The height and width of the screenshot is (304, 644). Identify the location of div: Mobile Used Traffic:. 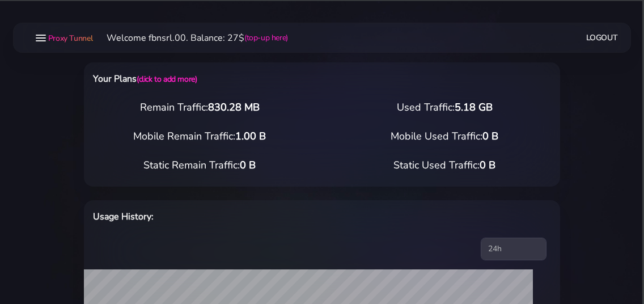
(445, 136).